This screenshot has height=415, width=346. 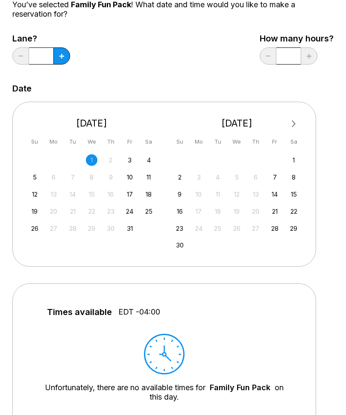 I want to click on div: Choose Friday, November 21st, 2025, so click(x=274, y=211).